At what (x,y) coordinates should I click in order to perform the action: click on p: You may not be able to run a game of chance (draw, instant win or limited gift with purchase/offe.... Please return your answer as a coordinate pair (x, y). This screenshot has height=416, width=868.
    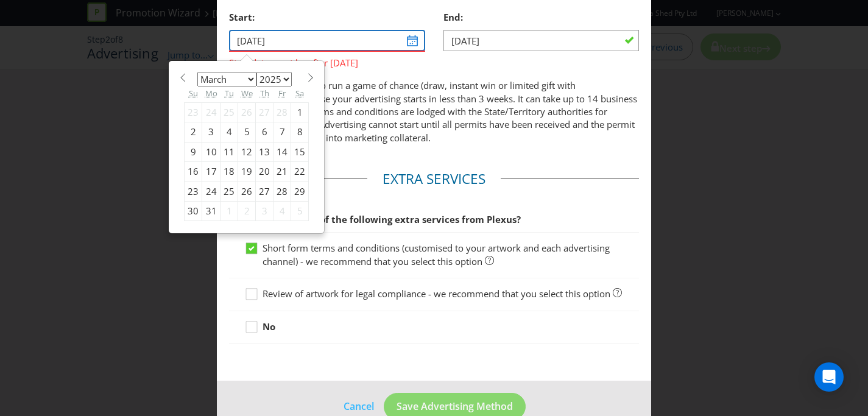
    Looking at the image, I should click on (434, 111).